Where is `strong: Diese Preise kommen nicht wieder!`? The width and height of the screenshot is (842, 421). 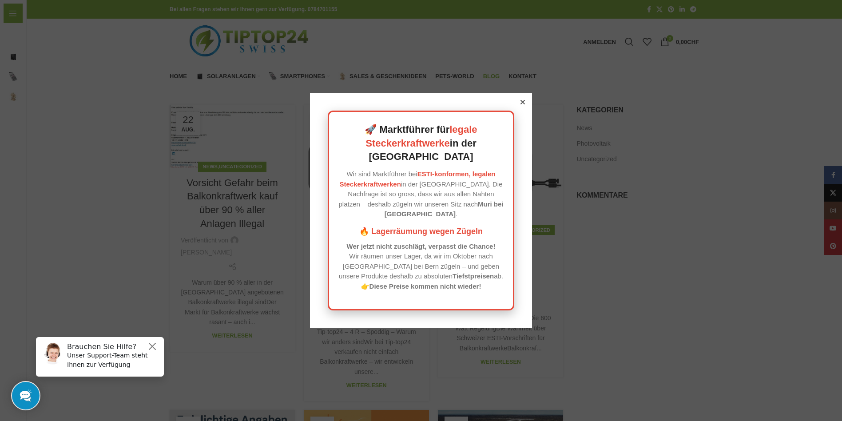
strong: Diese Preise kommen nicht wieder! is located at coordinates (426, 286).